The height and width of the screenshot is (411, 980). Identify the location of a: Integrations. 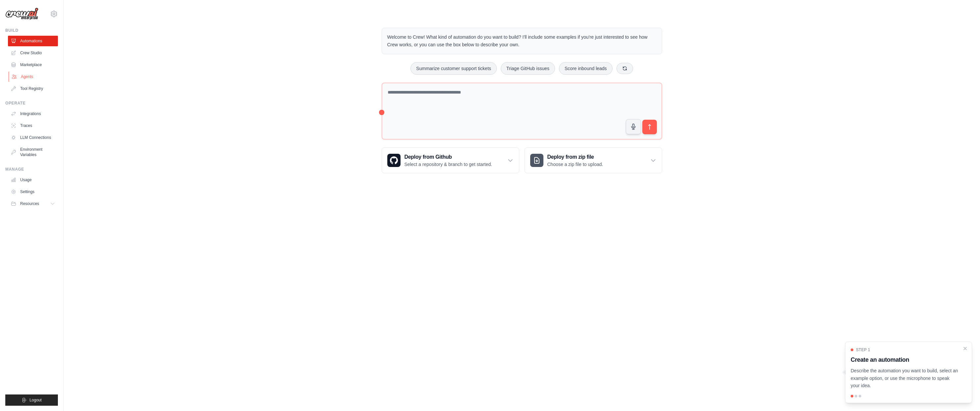
(33, 114).